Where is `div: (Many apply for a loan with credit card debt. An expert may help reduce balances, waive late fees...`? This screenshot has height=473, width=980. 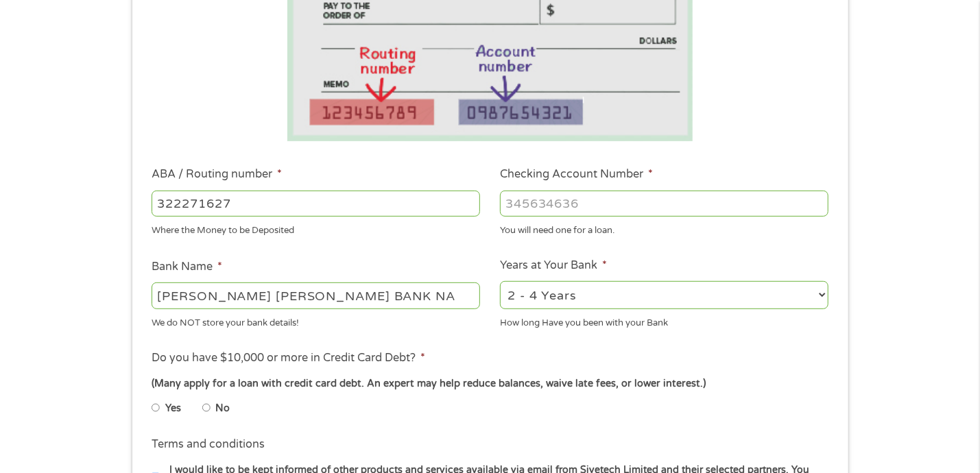 div: (Many apply for a loan with credit card debt. An expert may help reduce balances, waive late fees... is located at coordinates (490, 383).